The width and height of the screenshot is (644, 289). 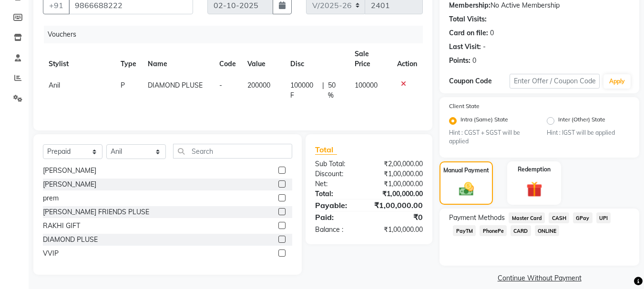 I want to click on div: No Active Membership, so click(x=539, y=5).